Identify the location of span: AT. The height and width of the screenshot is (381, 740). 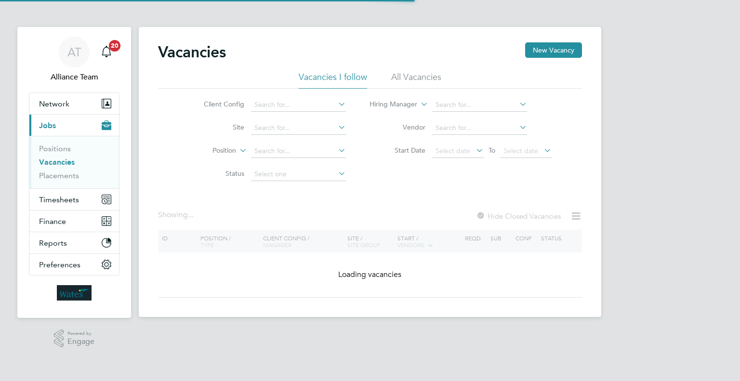
(74, 52).